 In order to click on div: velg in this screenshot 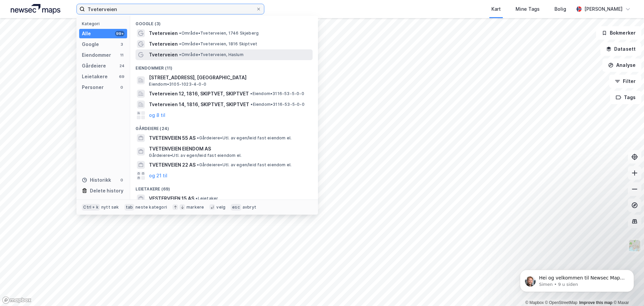, I will do `click(221, 207)`.